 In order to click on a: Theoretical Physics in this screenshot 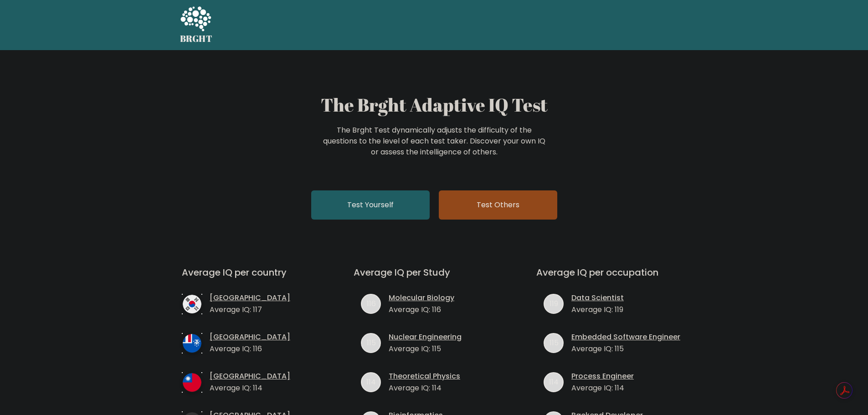, I will do `click(424, 377)`.